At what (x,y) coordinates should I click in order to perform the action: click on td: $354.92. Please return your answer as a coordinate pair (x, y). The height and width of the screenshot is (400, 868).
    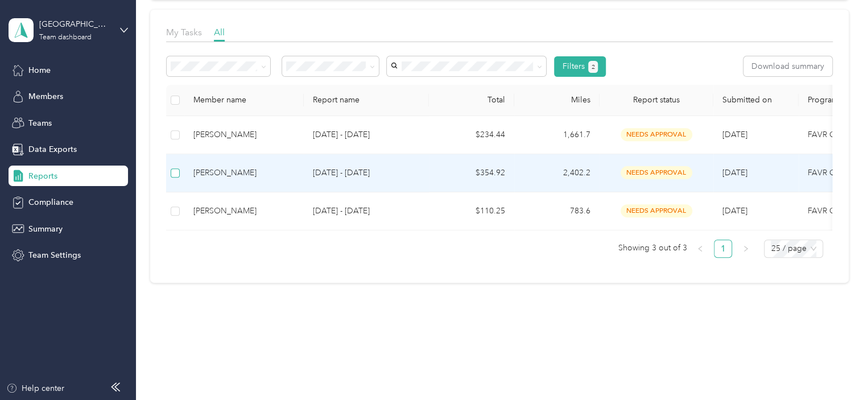
    Looking at the image, I should click on (472, 173).